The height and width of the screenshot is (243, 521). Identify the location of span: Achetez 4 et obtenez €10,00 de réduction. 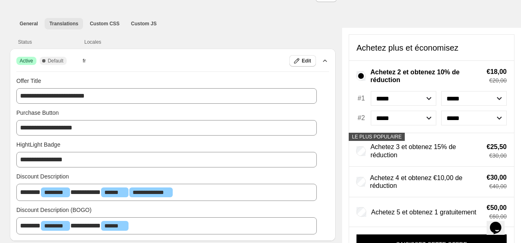
(424, 182).